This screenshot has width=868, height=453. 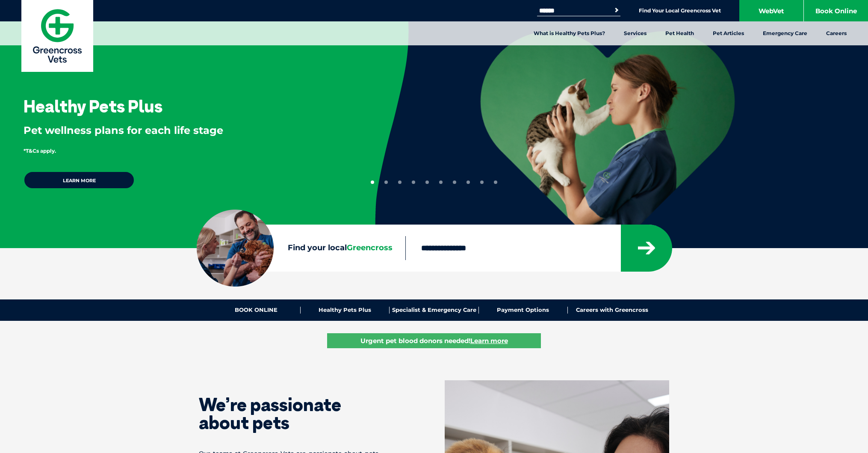 I want to click on a: Careers with Greencross, so click(x=612, y=310).